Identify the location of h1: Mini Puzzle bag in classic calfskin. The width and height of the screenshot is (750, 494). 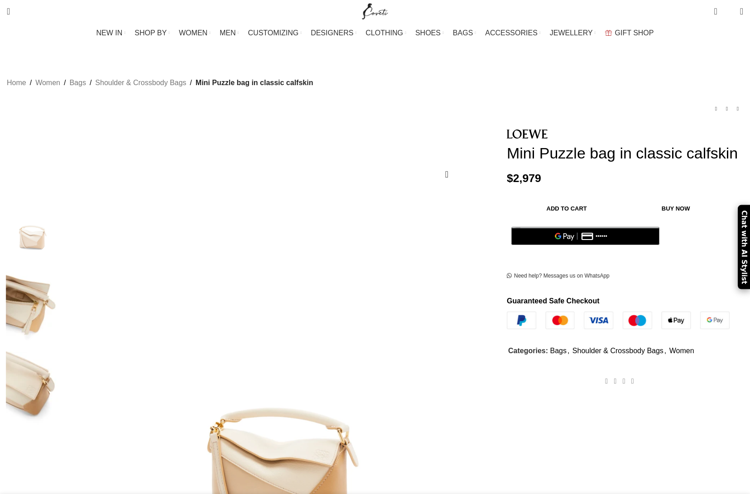
(625, 153).